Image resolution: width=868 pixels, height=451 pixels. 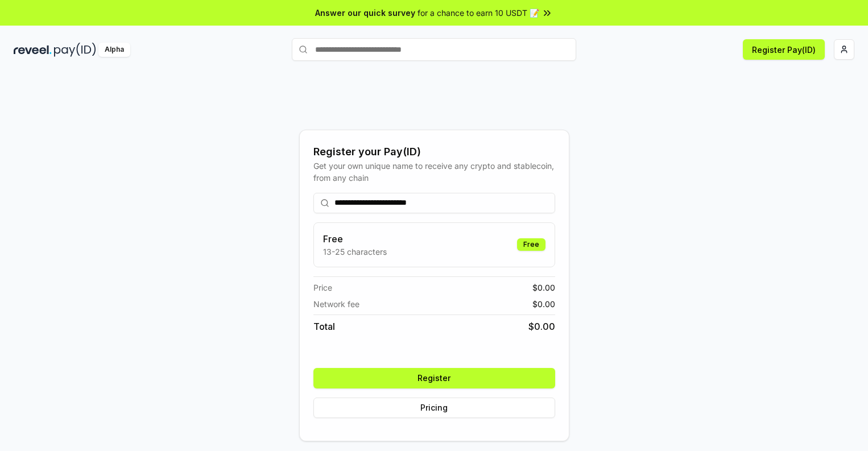 What do you see at coordinates (783, 50) in the screenshot?
I see `button: Register Pay(ID)` at bounding box center [783, 50].